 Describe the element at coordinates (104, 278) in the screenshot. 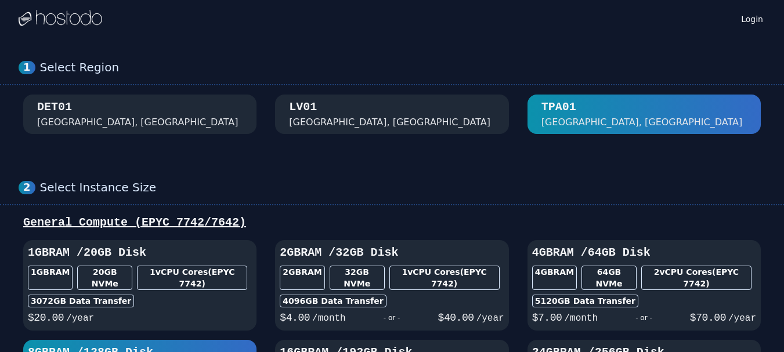

I see `div: 20 GB NVMe` at that location.